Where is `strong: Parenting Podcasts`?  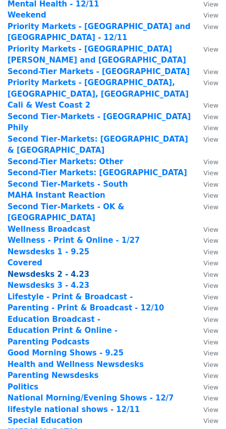 strong: Parenting Podcasts is located at coordinates (49, 342).